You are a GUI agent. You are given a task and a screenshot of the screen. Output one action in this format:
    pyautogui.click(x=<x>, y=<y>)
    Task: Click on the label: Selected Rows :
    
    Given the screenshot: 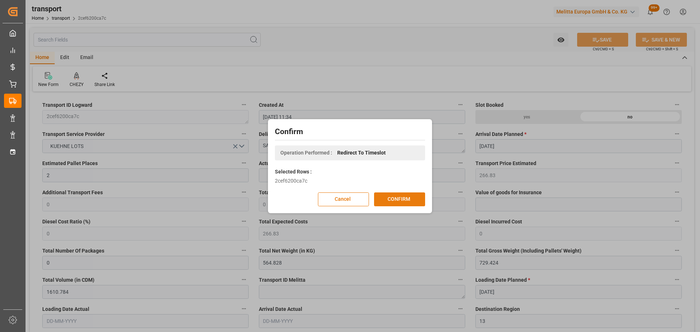 What is the action you would take?
    pyautogui.click(x=293, y=172)
    